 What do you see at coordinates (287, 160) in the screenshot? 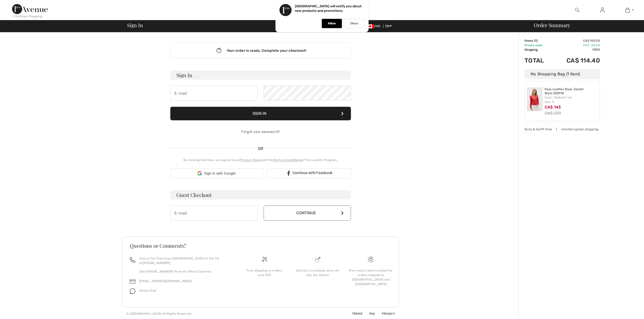
I see `a: Terms & Conditions` at bounding box center [287, 160].